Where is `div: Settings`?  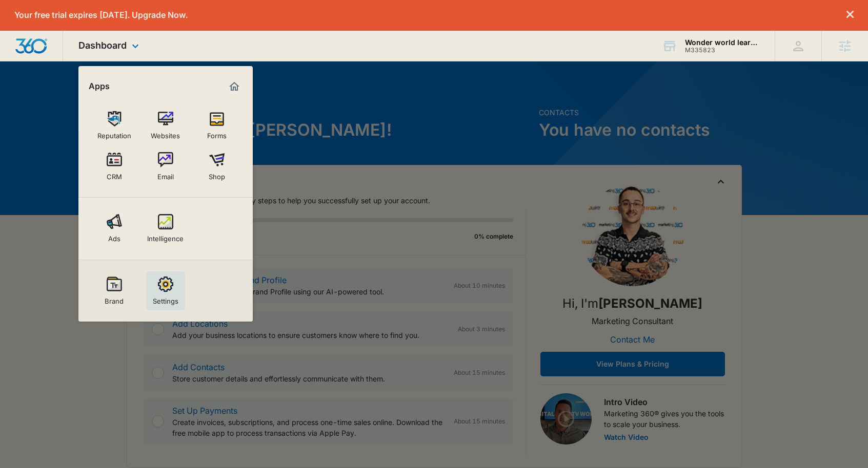 div: Settings is located at coordinates (166, 299).